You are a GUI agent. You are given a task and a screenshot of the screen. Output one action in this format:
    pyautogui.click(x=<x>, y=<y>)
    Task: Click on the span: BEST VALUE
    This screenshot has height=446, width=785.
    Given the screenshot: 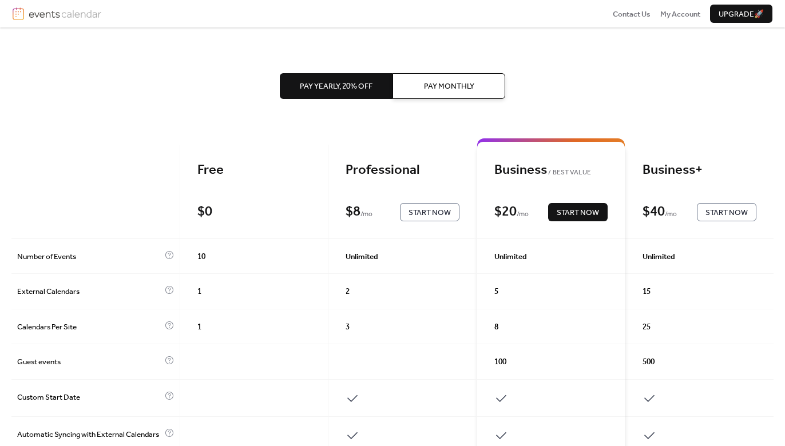 What is the action you would take?
    pyautogui.click(x=569, y=173)
    